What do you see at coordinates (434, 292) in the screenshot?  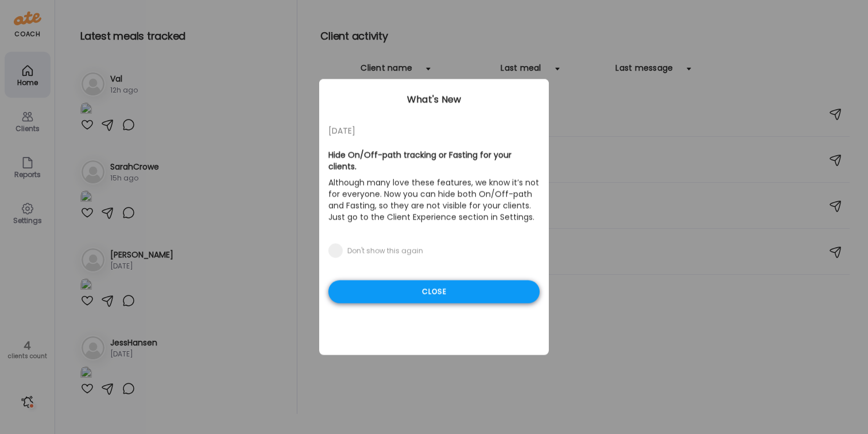 I see `div: Close` at bounding box center [434, 292].